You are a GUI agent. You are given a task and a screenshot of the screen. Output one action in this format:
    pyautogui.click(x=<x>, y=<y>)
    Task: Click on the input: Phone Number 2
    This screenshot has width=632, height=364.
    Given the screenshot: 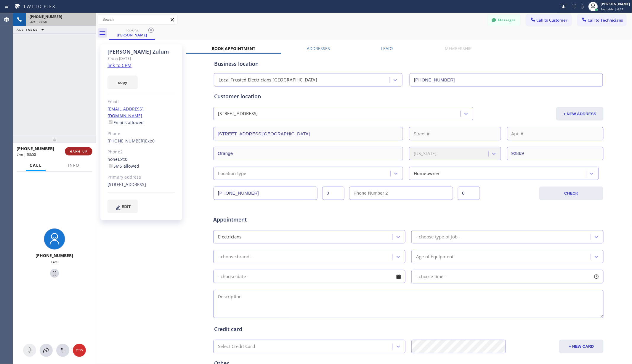 What is the action you would take?
    pyautogui.click(x=401, y=193)
    